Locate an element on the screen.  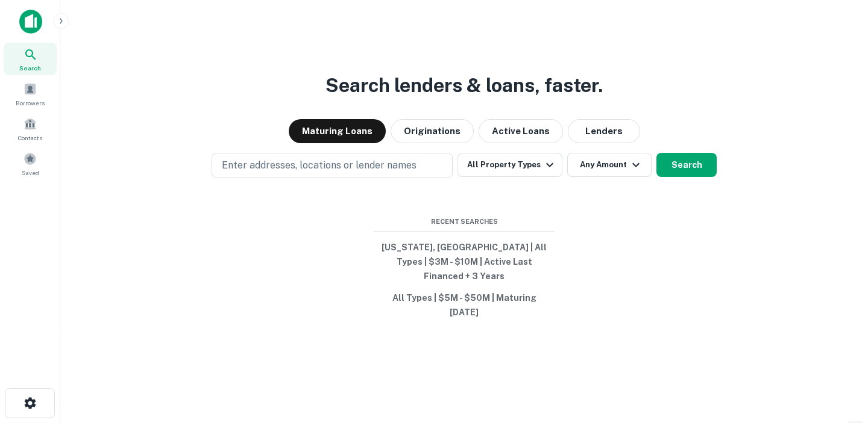
div: Search is located at coordinates (30, 59).